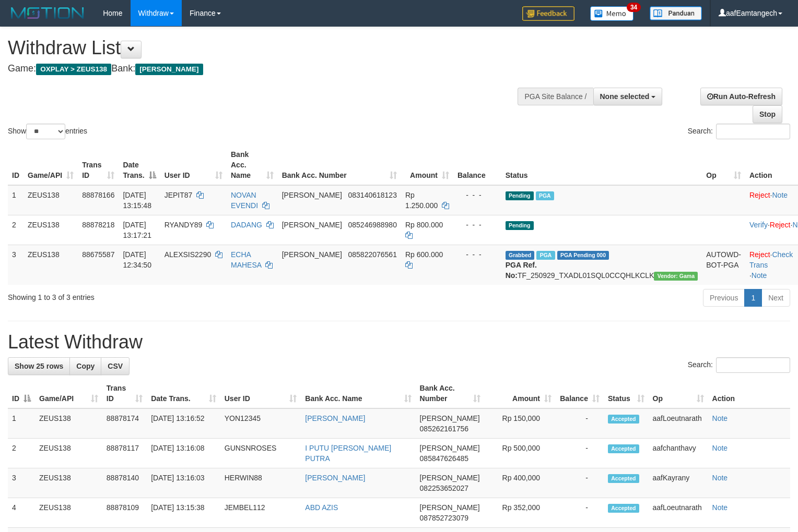  I want to click on span: Rp 800.000, so click(424, 225).